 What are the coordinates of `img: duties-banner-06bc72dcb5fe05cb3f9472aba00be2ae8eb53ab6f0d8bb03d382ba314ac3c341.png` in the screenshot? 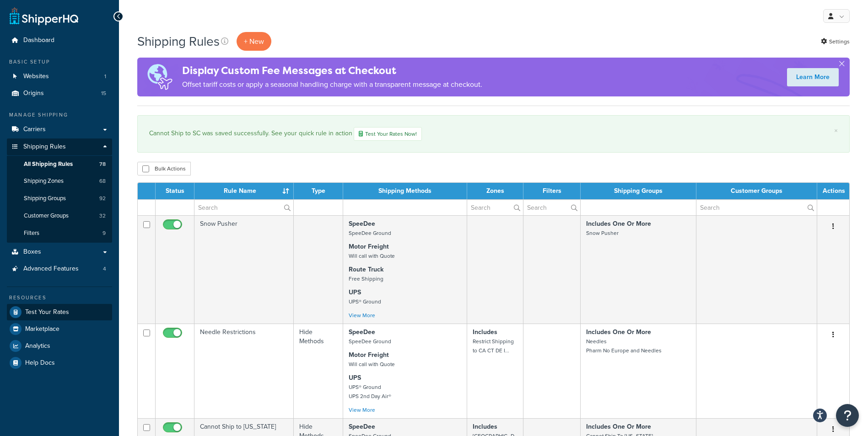 It's located at (159, 77).